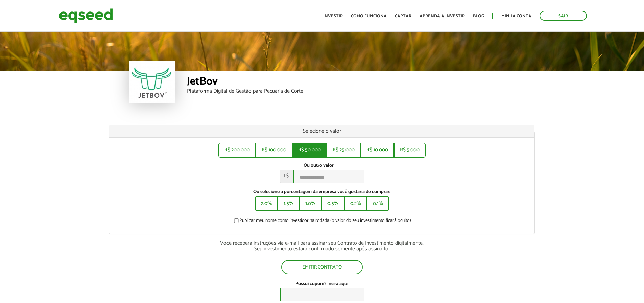 This screenshot has width=644, height=303. Describe the element at coordinates (318, 166) in the screenshot. I see `label: Ou outro valor` at that location.